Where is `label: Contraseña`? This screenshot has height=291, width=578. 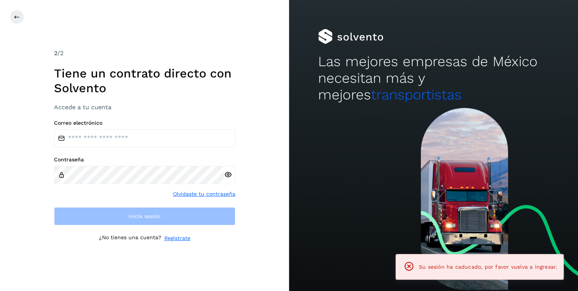
label: Contraseña is located at coordinates (145, 159).